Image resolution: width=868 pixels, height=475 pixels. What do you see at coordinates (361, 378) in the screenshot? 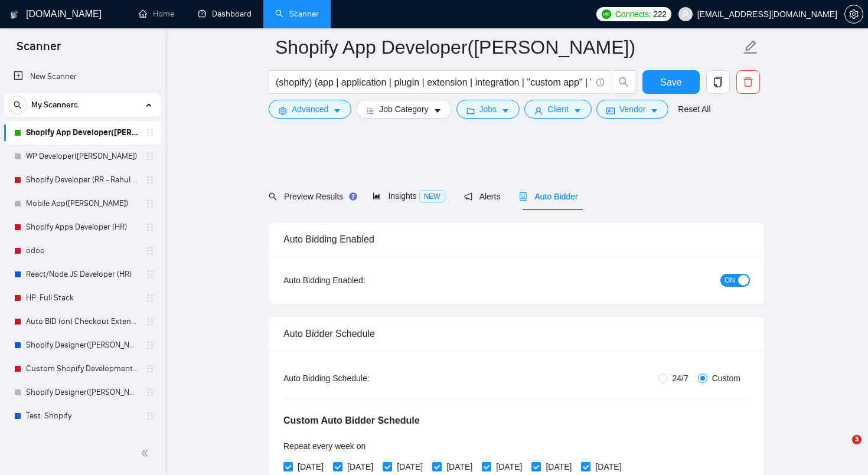
I see `div: Auto Bidding Schedule:` at bounding box center [361, 378].